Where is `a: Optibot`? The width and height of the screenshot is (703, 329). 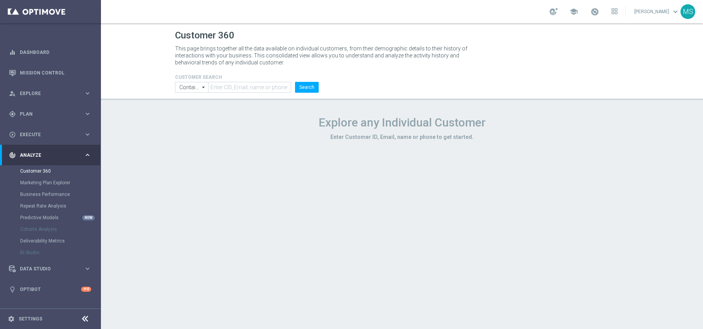 a: Optibot is located at coordinates (50, 289).